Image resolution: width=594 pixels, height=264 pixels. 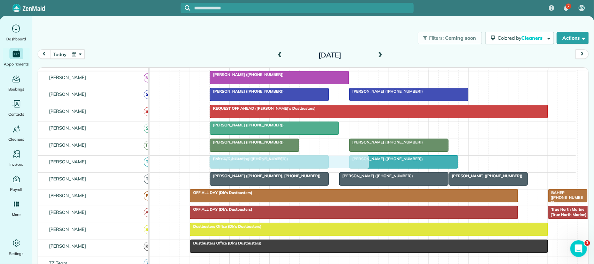 What do you see at coordinates (16, 158) in the screenshot?
I see `a: Invoices` at bounding box center [16, 158].